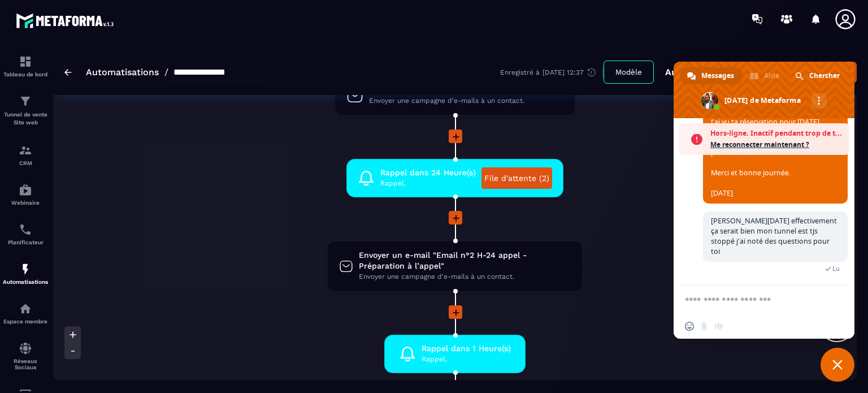 The image size is (868, 393). I want to click on p: Tunnel de vente Site web, so click(25, 119).